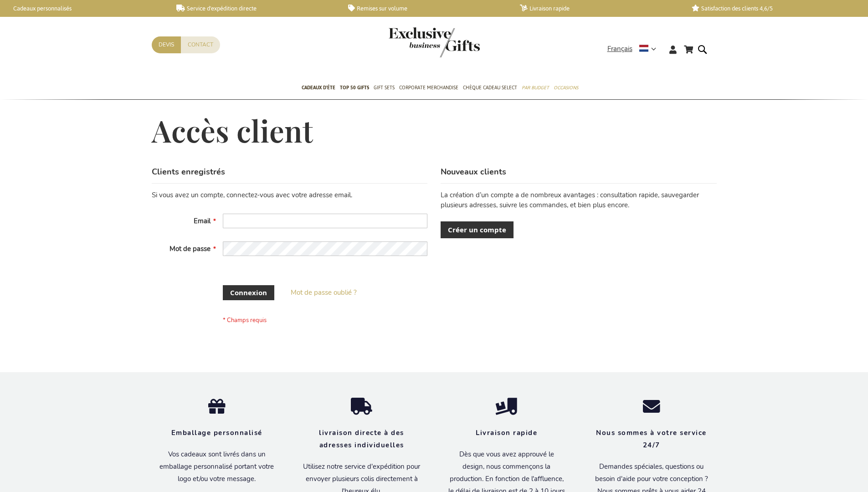 This screenshot has height=492, width=868. I want to click on strong: Emballage personnalisé, so click(217, 433).